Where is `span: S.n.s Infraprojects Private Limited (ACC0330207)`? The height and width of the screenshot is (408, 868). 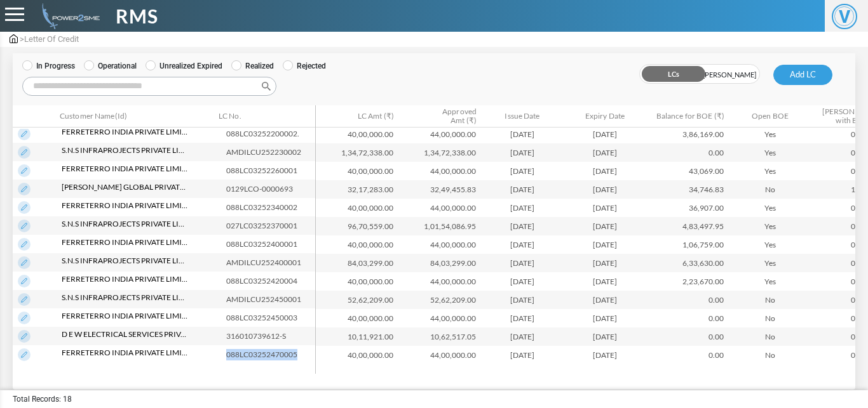
span: S.n.s Infraprojects Private Limited (ACC0330207) is located at coordinates (125, 151).